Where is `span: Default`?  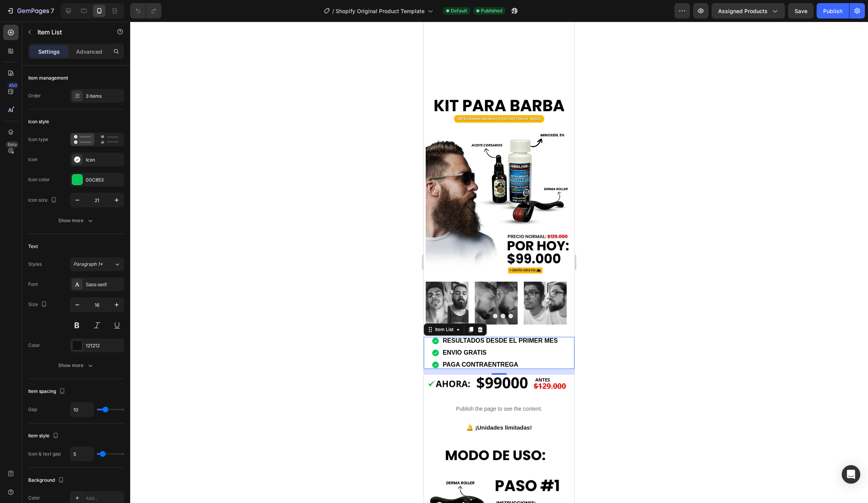 span: Default is located at coordinates (459, 11).